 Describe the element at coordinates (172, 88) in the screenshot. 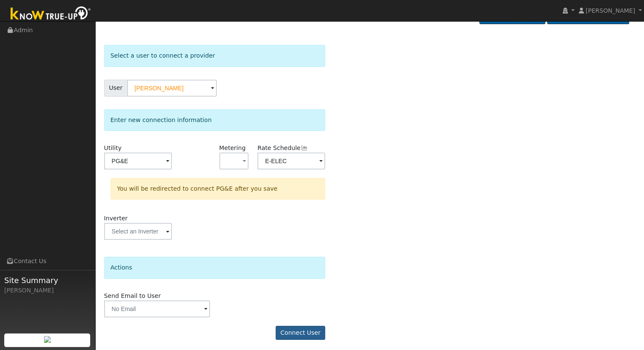

I see `input: Select a User` at that location.